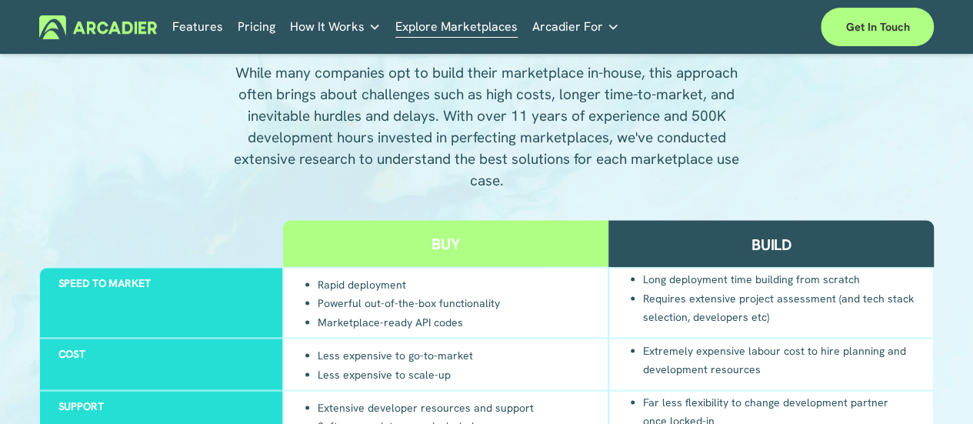 The width and height of the screenshot is (973, 424). What do you see at coordinates (327, 27) in the screenshot?
I see `span: How It Works` at bounding box center [327, 27].